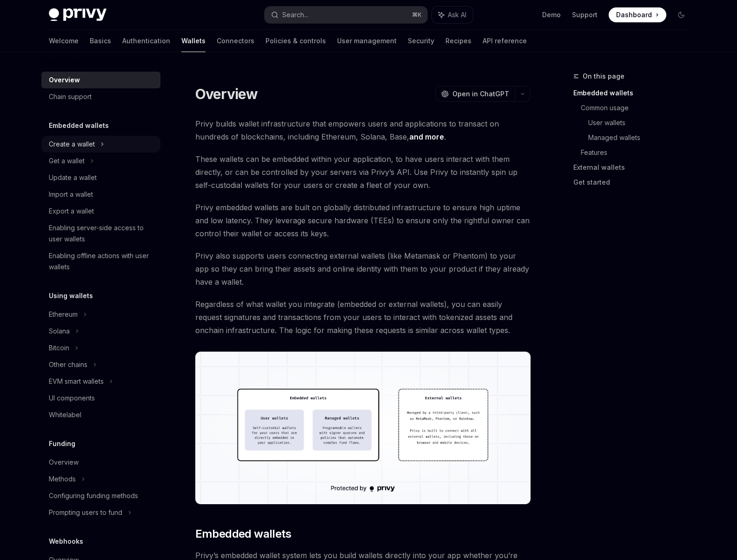 The height and width of the screenshot is (560, 737). I want to click on div: Methods, so click(63, 479).